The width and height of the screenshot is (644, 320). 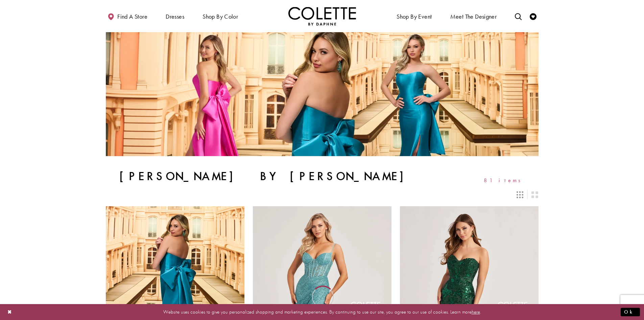 I want to click on p: Website uses cookies to give you personalized shopping and marketing experiences. By continuing t..., so click(x=322, y=312).